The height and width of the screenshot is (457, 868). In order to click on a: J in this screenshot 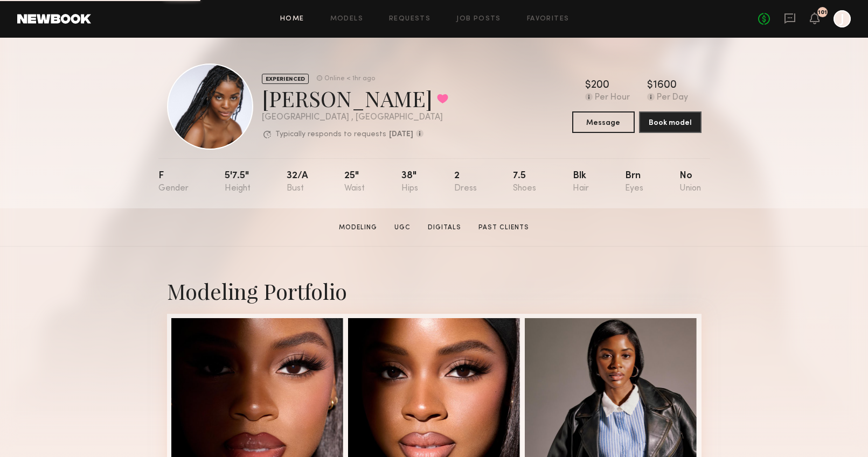, I will do `click(843, 19)`.